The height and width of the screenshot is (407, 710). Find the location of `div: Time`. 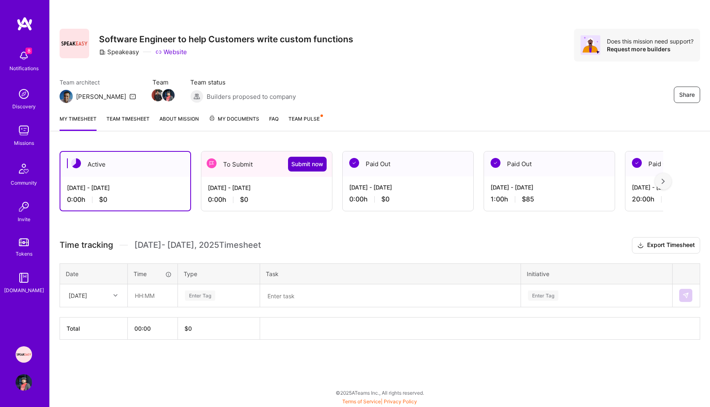

div: Time is located at coordinates (152, 274).